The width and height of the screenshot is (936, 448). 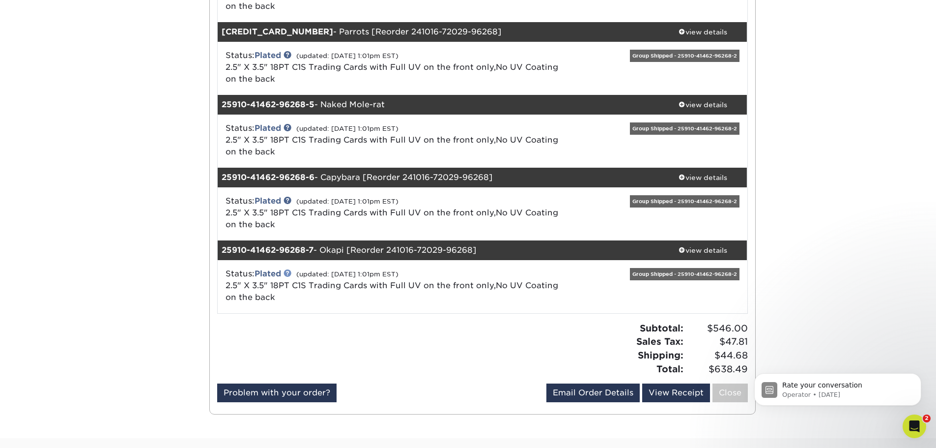 I want to click on div: message notification from Operator, 5d ago. Rate your conversation, so click(x=98, y=37).